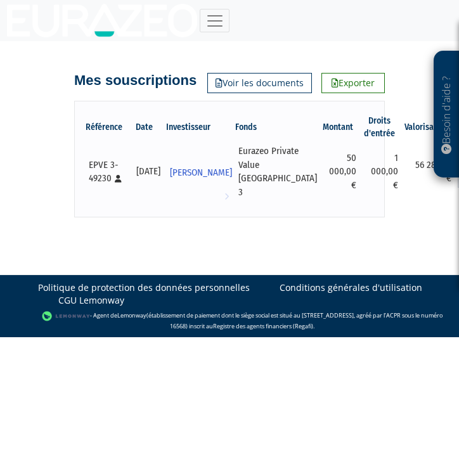  Describe the element at coordinates (384, 172) in the screenshot. I see `td: 1 000,00 €` at that location.